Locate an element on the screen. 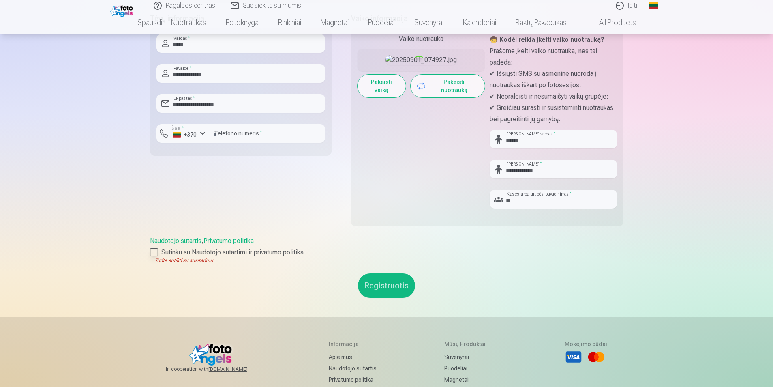 The height and width of the screenshot is (387, 773). li: Mastercard is located at coordinates (596, 357).